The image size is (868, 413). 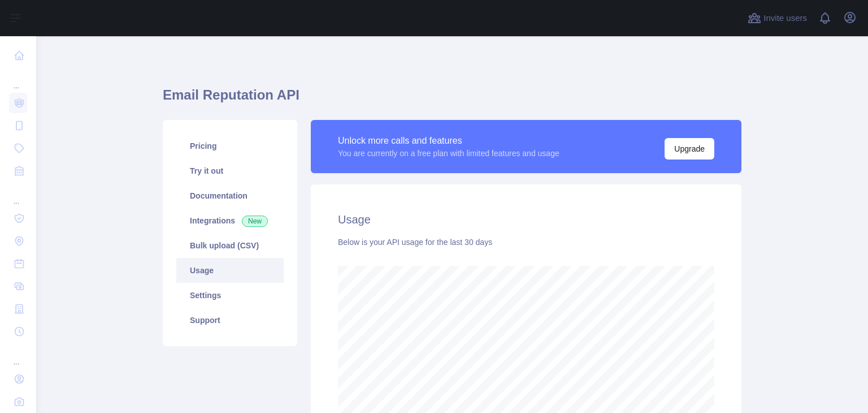 I want to click on a: Settings, so click(x=230, y=295).